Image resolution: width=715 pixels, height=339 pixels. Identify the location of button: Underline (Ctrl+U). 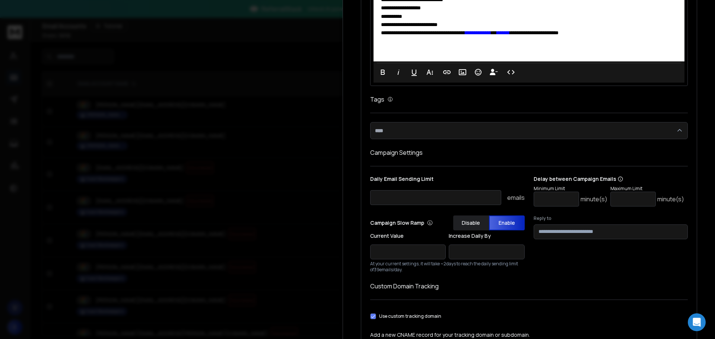
(414, 72).